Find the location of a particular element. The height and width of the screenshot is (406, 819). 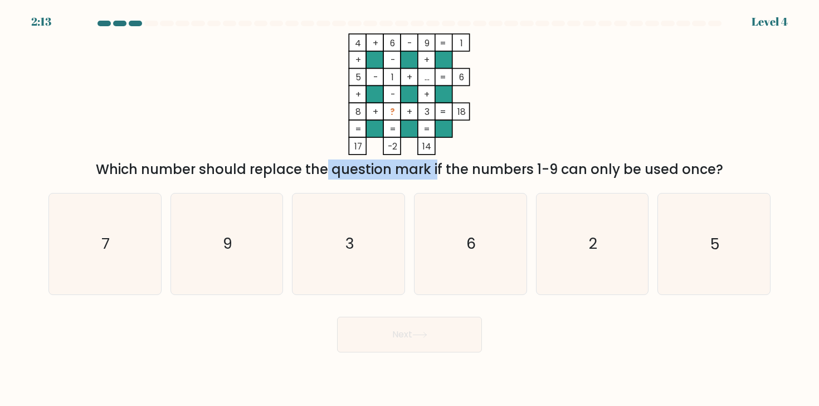

div: Level 4 is located at coordinates (770, 22).